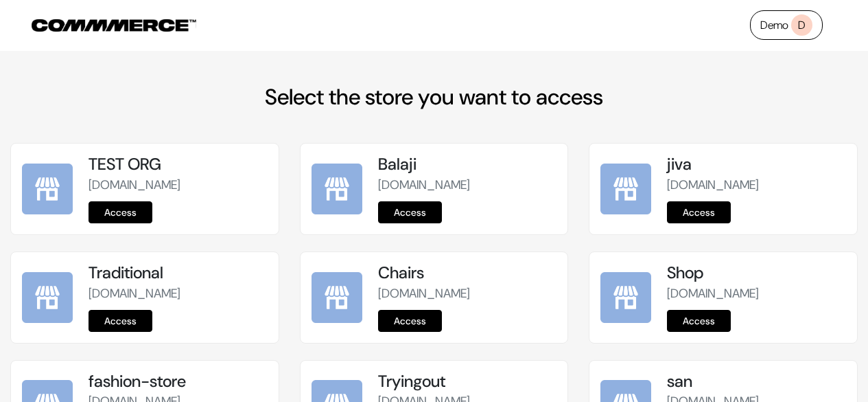  I want to click on h5: fashion-store, so click(178, 381).